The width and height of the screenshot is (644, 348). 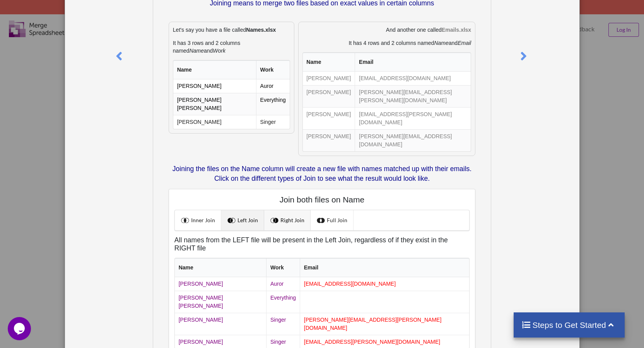 I want to click on i: Work, so click(x=219, y=51).